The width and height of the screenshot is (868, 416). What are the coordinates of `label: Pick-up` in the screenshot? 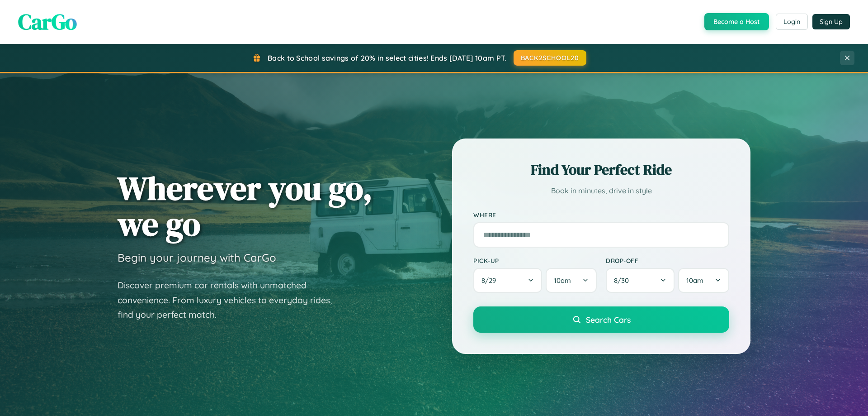 It's located at (535, 260).